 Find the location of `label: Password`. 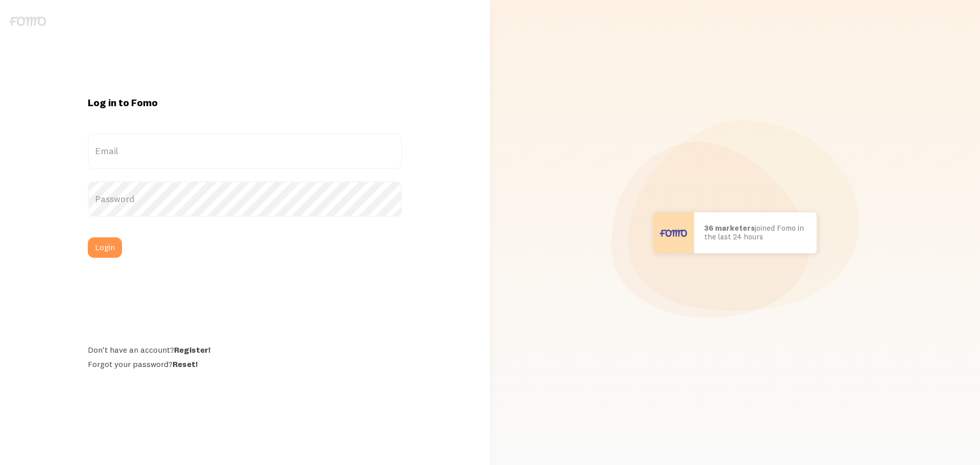

label: Password is located at coordinates (245, 199).